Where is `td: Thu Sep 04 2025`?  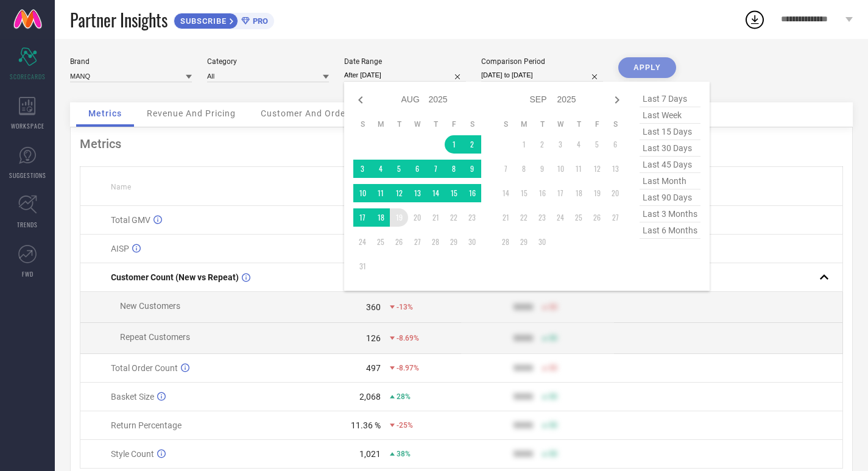
td: Thu Sep 04 2025 is located at coordinates (579, 144).